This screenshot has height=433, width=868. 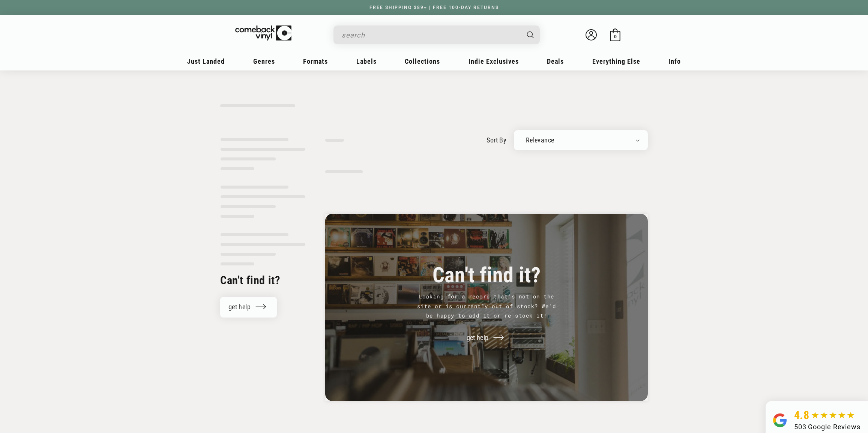 What do you see at coordinates (801, 415) in the screenshot?
I see `span: 4.8` at bounding box center [801, 415].